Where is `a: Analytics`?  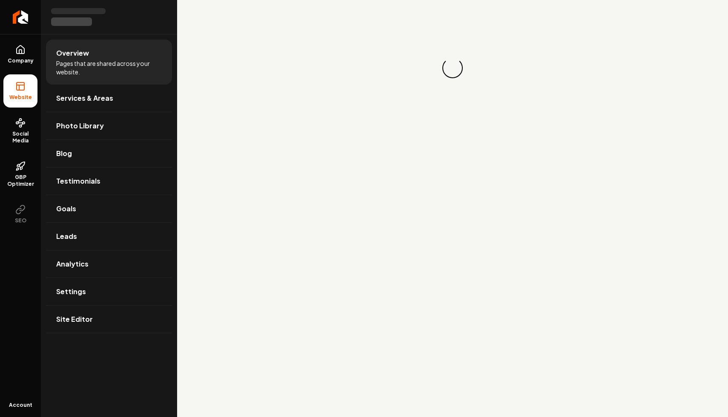 a: Analytics is located at coordinates (109, 264).